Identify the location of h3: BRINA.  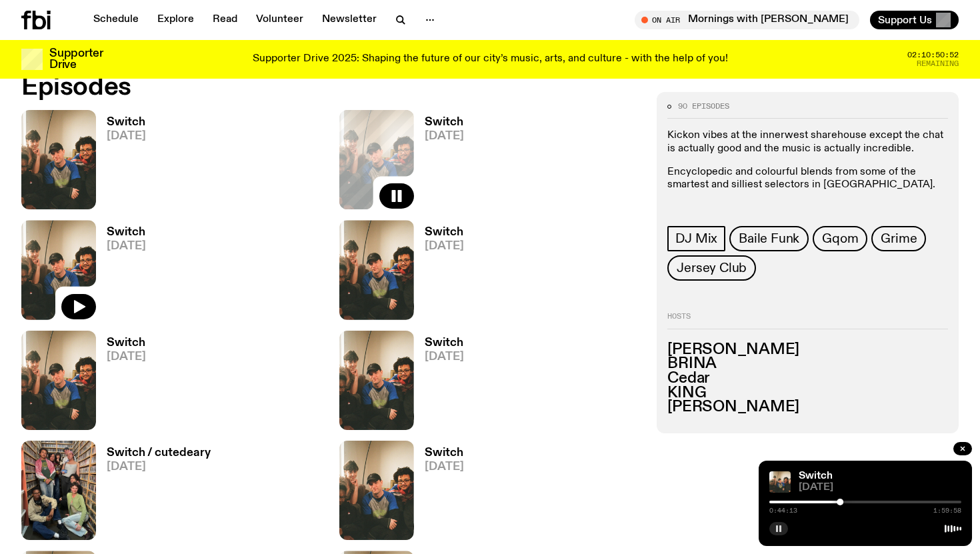
(807, 364).